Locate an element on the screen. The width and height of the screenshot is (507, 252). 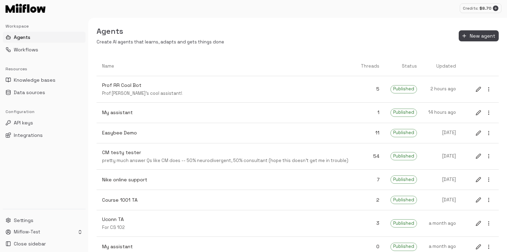
button: API keys is located at coordinates (44, 123).